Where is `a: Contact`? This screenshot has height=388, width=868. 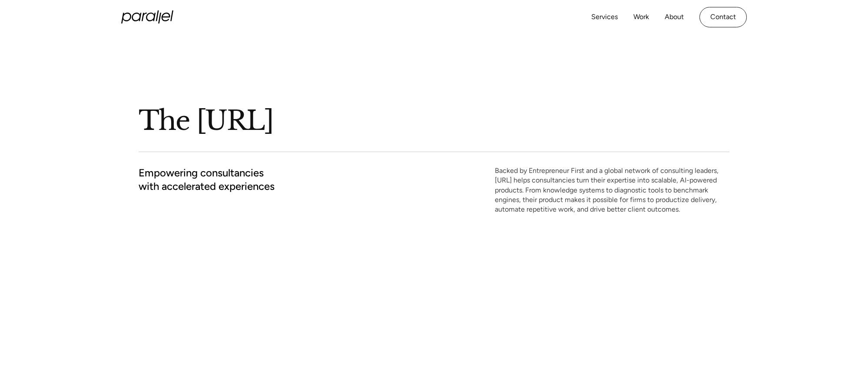
a: Contact is located at coordinates (722, 17).